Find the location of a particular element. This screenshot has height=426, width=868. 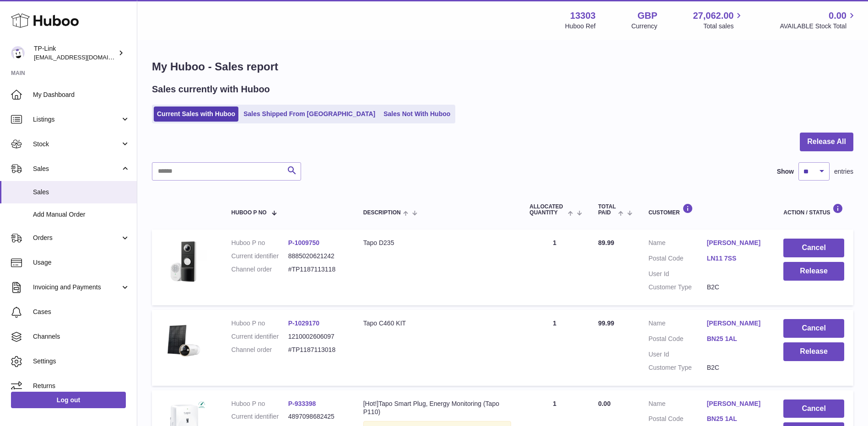

label: Show is located at coordinates (785, 171).